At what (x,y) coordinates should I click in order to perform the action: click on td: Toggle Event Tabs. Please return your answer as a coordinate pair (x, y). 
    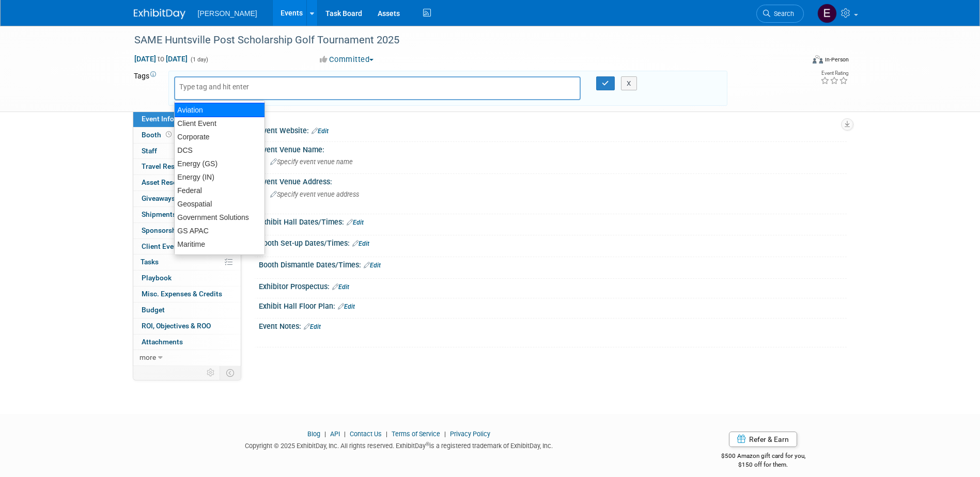
    Looking at the image, I should click on (230, 373).